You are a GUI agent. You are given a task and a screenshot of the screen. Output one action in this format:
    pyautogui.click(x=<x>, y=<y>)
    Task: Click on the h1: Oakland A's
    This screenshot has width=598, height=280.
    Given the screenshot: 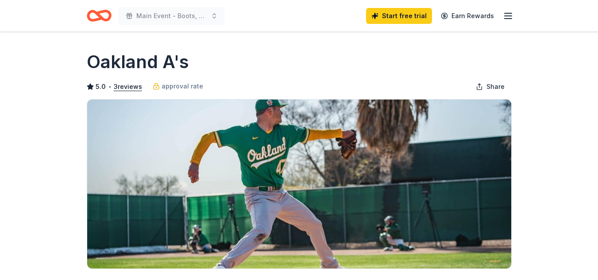 What is the action you would take?
    pyautogui.click(x=138, y=62)
    